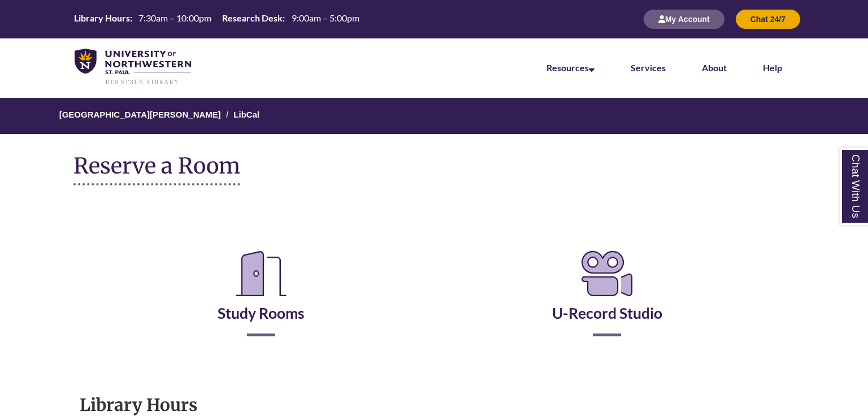  What do you see at coordinates (768, 19) in the screenshot?
I see `button: Chat 24/7` at bounding box center [768, 19].